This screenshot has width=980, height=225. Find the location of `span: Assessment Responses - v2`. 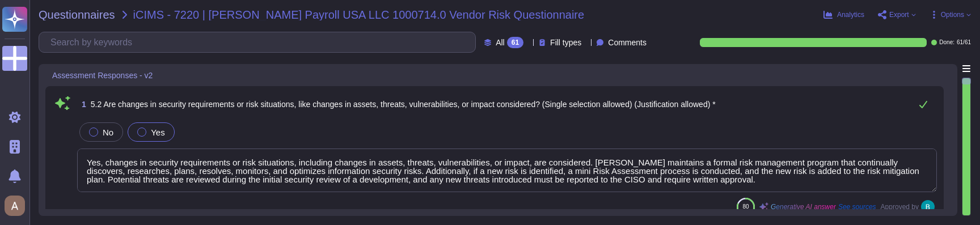

span: Assessment Responses - v2 is located at coordinates (102, 75).